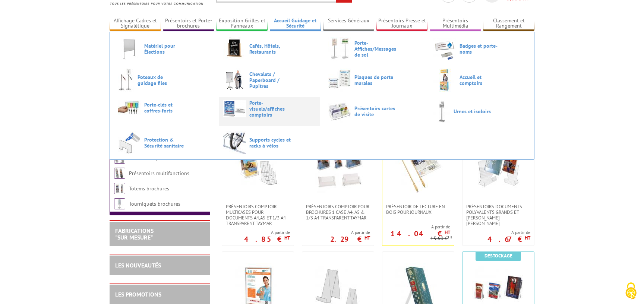 Image resolution: width=644 pixels, height=304 pixels. Describe the element at coordinates (267, 239) in the screenshot. I see `p: 4.85 €` at that location.